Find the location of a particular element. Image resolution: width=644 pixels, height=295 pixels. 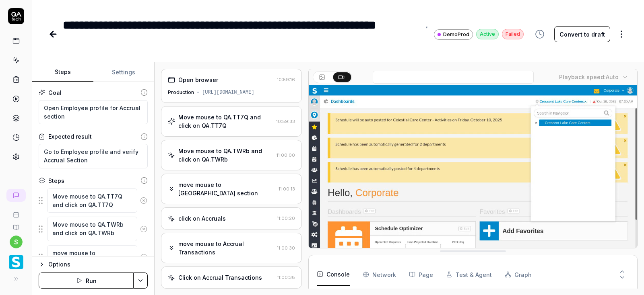

a: Book a call with us is located at coordinates (16, 211).